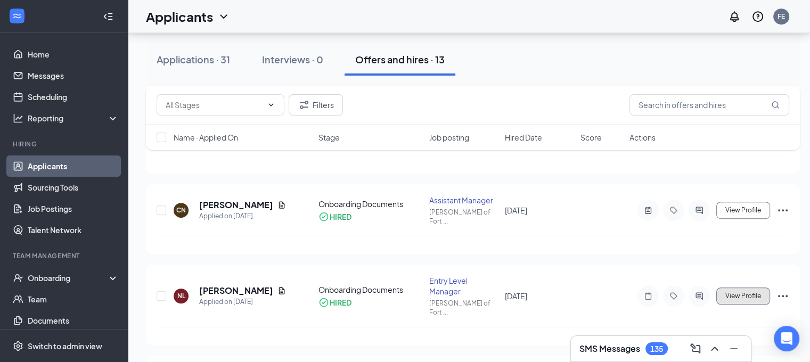 The height and width of the screenshot is (362, 810). Describe the element at coordinates (648, 296) in the screenshot. I see `svg: Note` at that location.